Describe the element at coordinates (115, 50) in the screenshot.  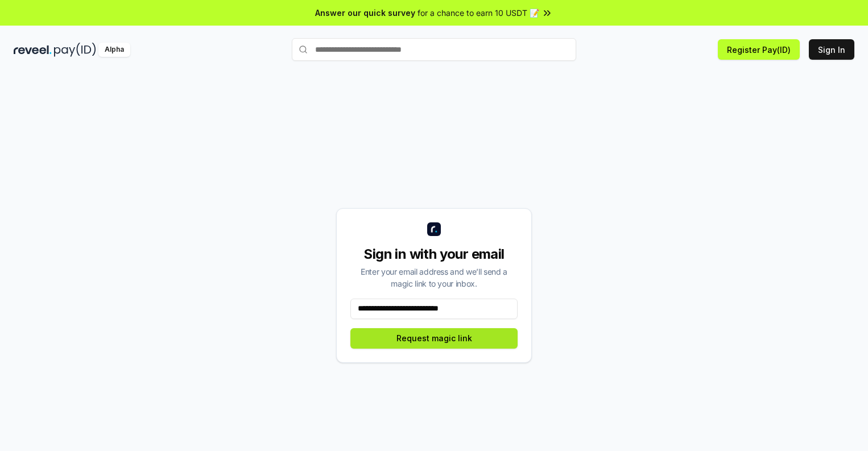
I see `div: Alpha` at that location.